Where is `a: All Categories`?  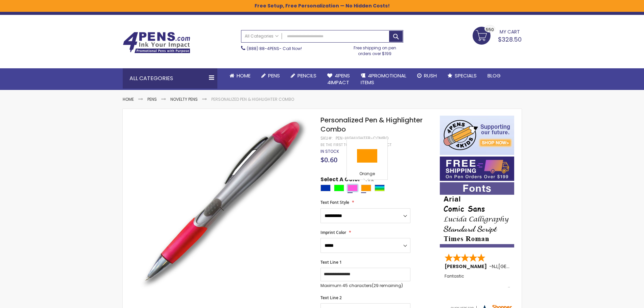
a: All Categories is located at coordinates (261, 36).